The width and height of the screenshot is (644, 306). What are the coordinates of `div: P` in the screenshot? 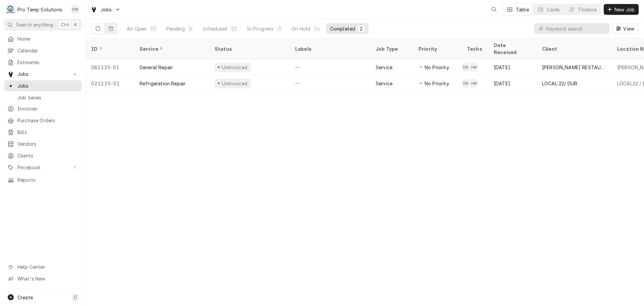 It's located at (11, 9).